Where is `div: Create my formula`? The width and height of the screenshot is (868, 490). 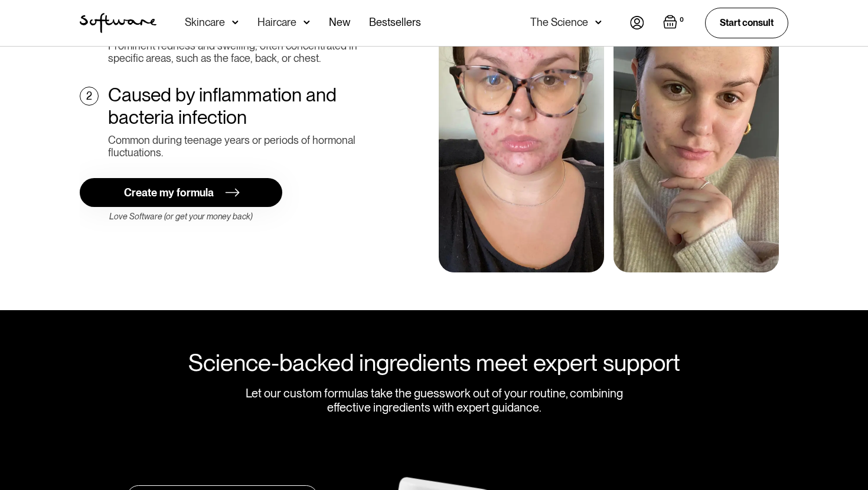
div: Create my formula is located at coordinates (169, 193).